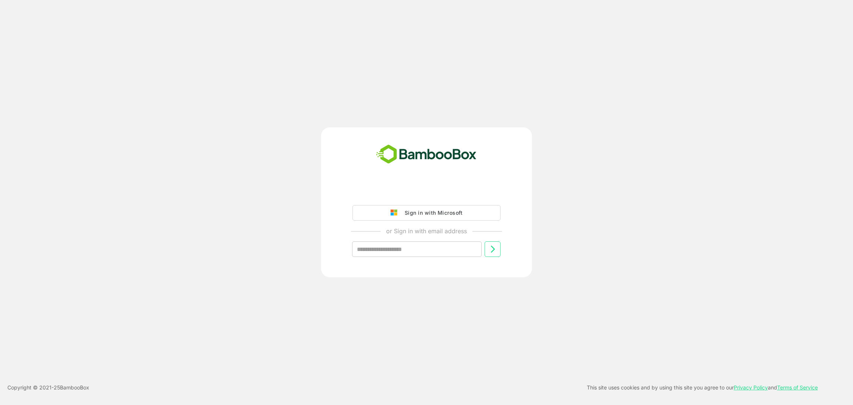 This screenshot has width=853, height=405. What do you see at coordinates (426, 154) in the screenshot?
I see `img: bamboobox` at bounding box center [426, 154].